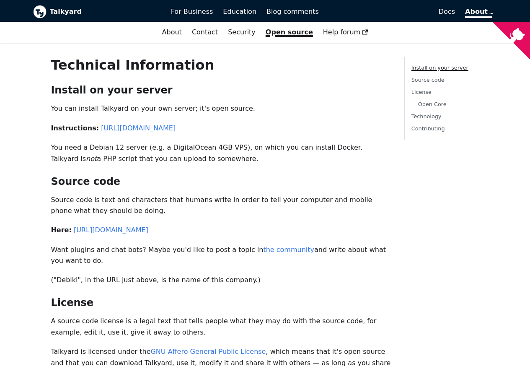 This screenshot has width=530, height=366. What do you see at coordinates (392, 12) in the screenshot?
I see `a: Docs` at bounding box center [392, 12].